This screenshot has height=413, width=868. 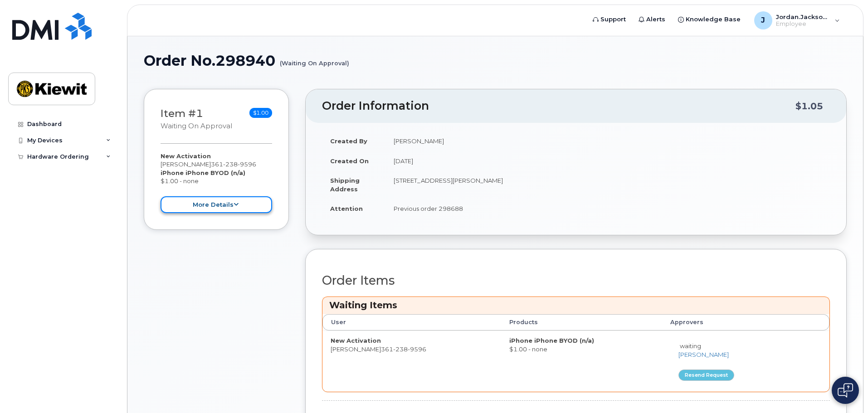 What do you see at coordinates (608, 209) in the screenshot?
I see `td: Previous order 298688` at bounding box center [608, 209].